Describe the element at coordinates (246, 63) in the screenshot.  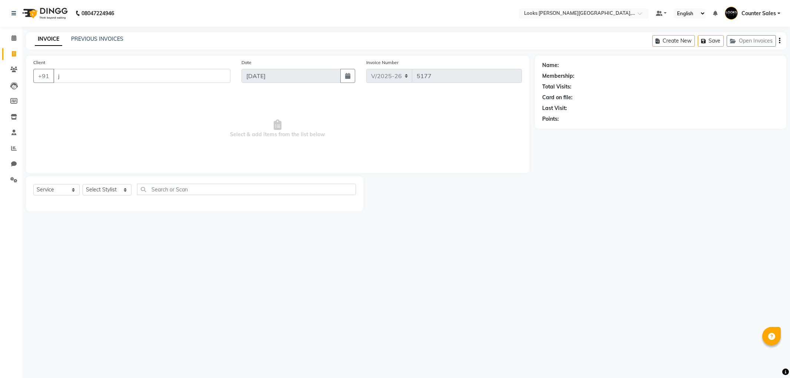
I see `label: Date` at that location.